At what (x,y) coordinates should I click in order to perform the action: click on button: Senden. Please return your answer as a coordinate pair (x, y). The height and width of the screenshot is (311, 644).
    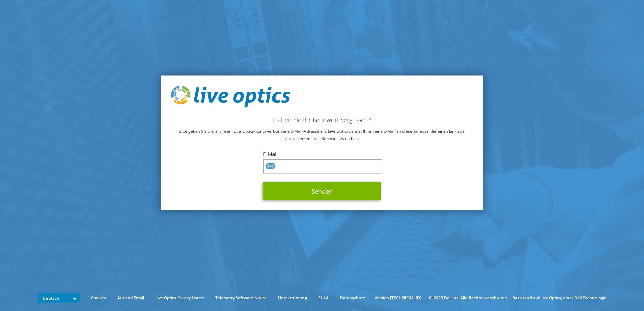
    Looking at the image, I should click on (322, 191).